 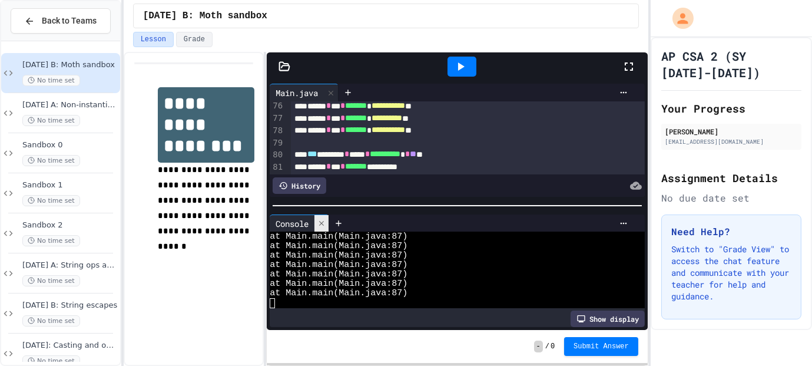 What do you see at coordinates (731, 178) in the screenshot?
I see `h2: Assignment Details` at bounding box center [731, 178].